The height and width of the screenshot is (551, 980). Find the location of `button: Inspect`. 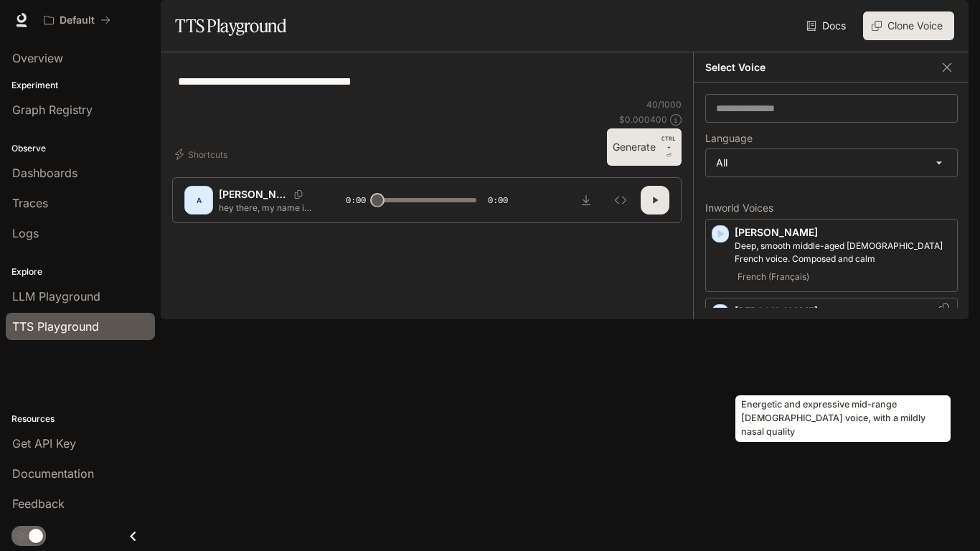

button: Inspect is located at coordinates (621, 201).